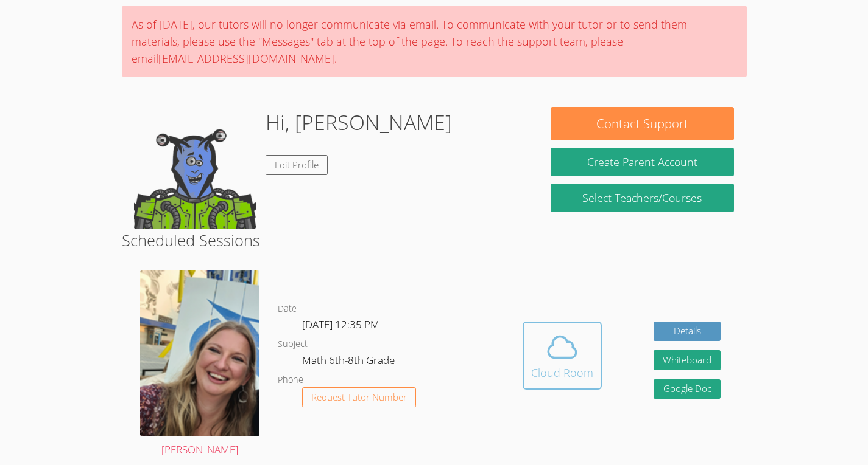 Image resolution: width=868 pixels, height=465 pixels. What do you see at coordinates (434, 240) in the screenshot?
I see `h2: Scheduled Sessions` at bounding box center [434, 240].